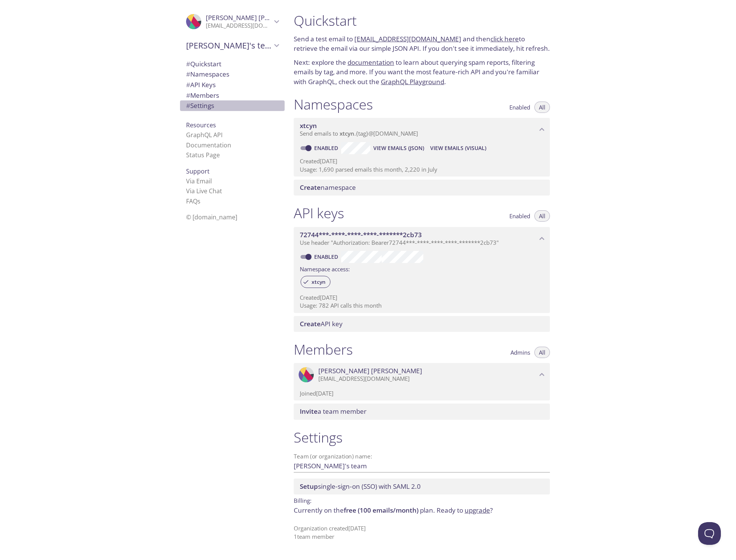  I want to click on a: FAQ, so click(194, 201).